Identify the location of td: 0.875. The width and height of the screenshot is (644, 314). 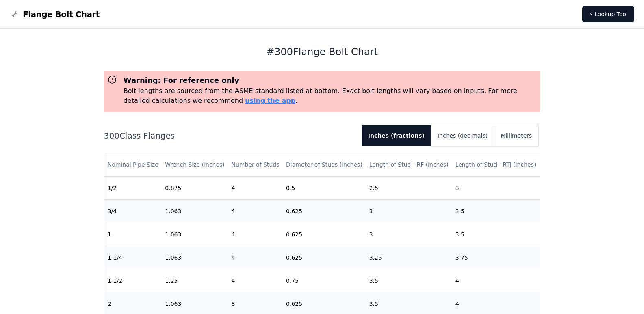
(194, 187).